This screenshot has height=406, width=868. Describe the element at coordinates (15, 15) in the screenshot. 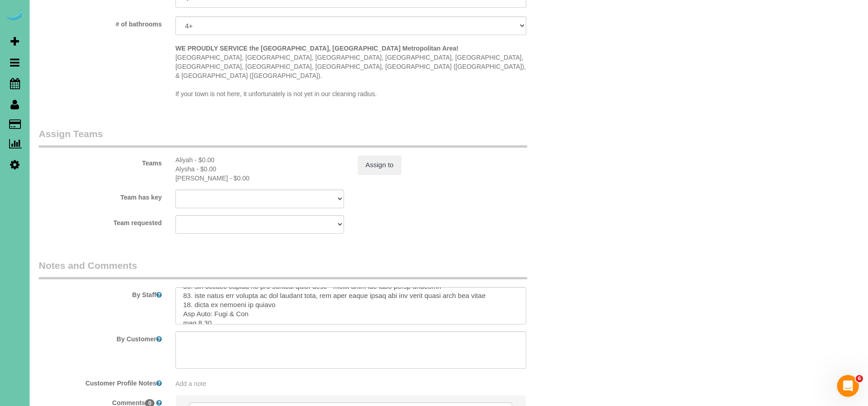

I see `img: Automaid Logo` at that location.